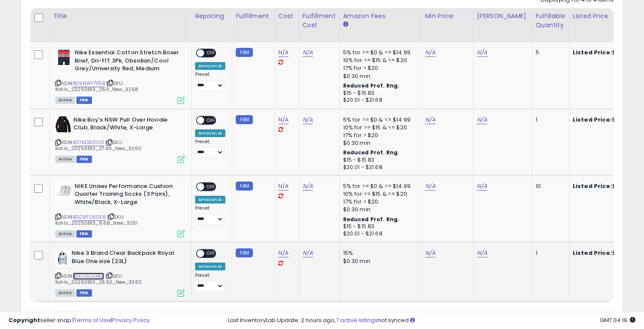 The image size is (644, 329). What do you see at coordinates (64, 191) in the screenshot?
I see `img: 41mizk0854L._SL40_.jpg` at bounding box center [64, 191].